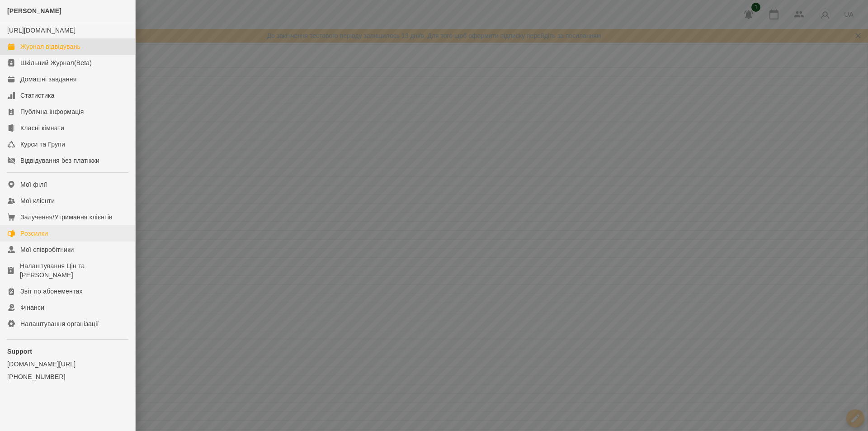  Describe the element at coordinates (67, 217) in the screenshot. I see `div: Залучення/Утримання клієнтів` at that location.